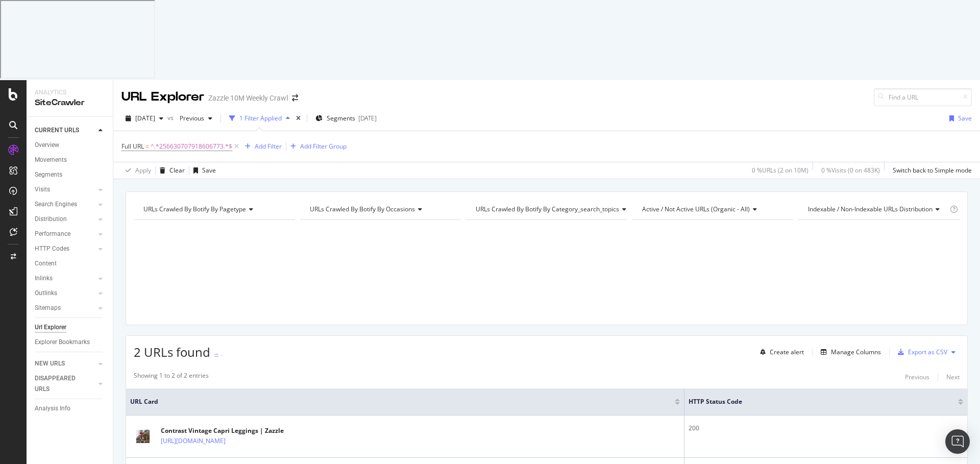 This screenshot has width=980, height=464. What do you see at coordinates (170, 171) in the screenshot?
I see `button: Clear` at bounding box center [170, 171].